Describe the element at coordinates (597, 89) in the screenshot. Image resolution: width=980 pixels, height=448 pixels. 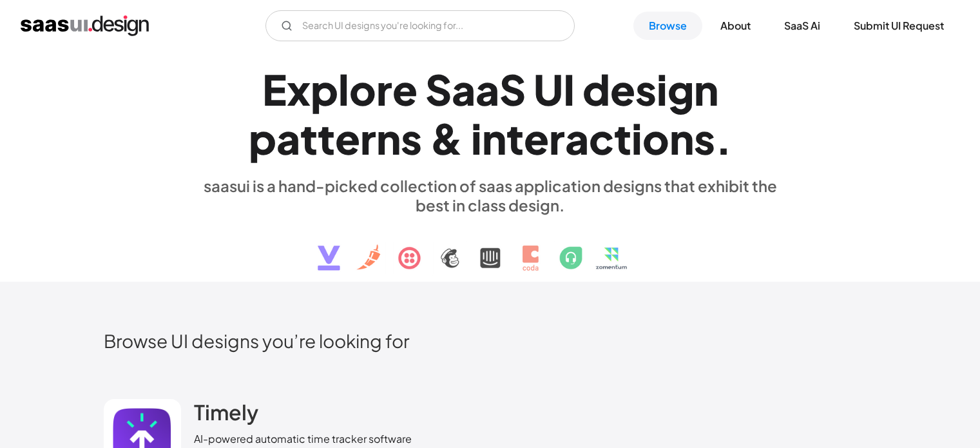
I see `div: d` at that location.